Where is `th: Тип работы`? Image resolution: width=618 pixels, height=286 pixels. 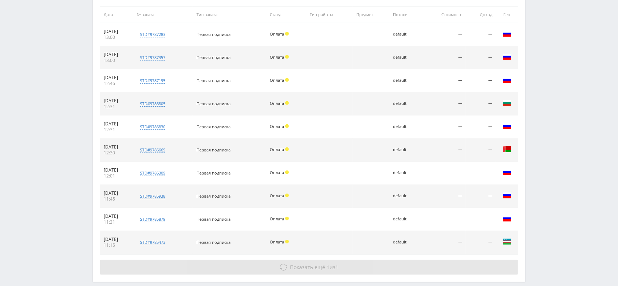 th: Тип работы is located at coordinates (329, 15).